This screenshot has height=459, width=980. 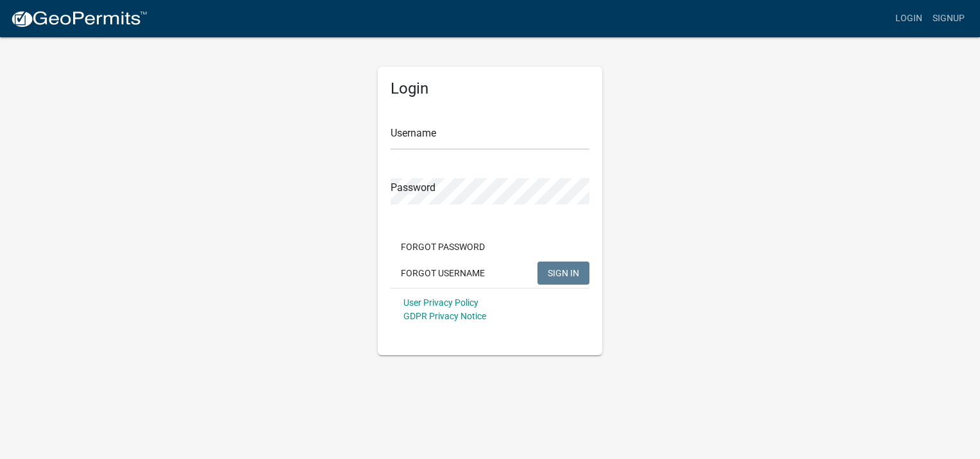 I want to click on a: Login, so click(x=908, y=19).